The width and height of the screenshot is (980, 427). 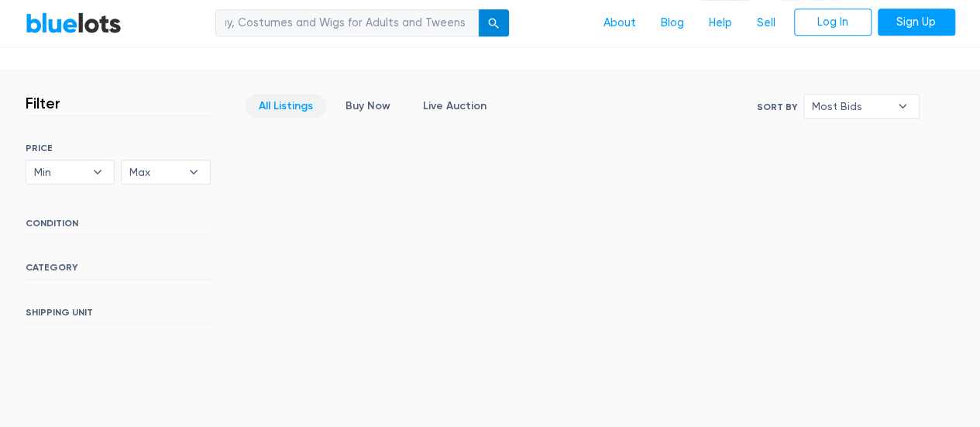 I want to click on span: Max, so click(x=155, y=172).